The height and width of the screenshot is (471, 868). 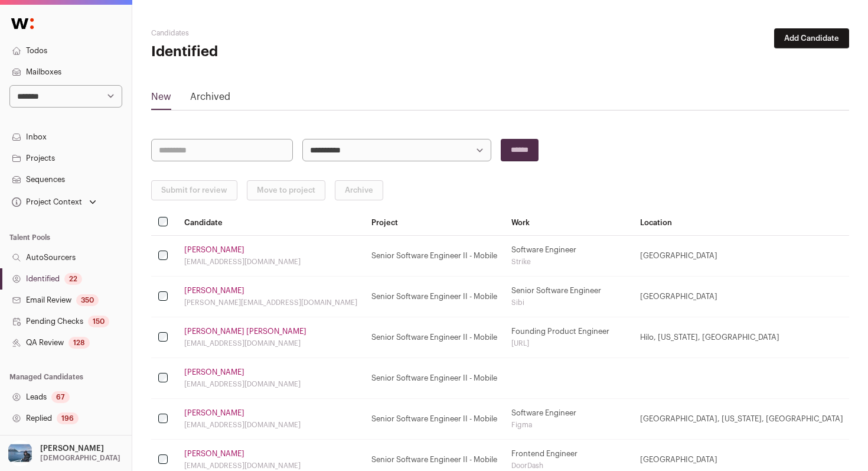 I want to click on td: Founding Product Engineer, so click(x=569, y=337).